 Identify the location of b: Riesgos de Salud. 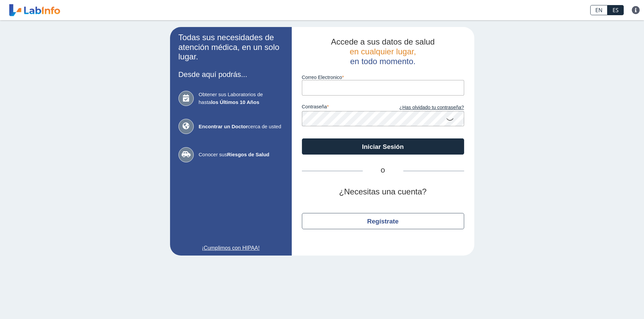
(248, 155).